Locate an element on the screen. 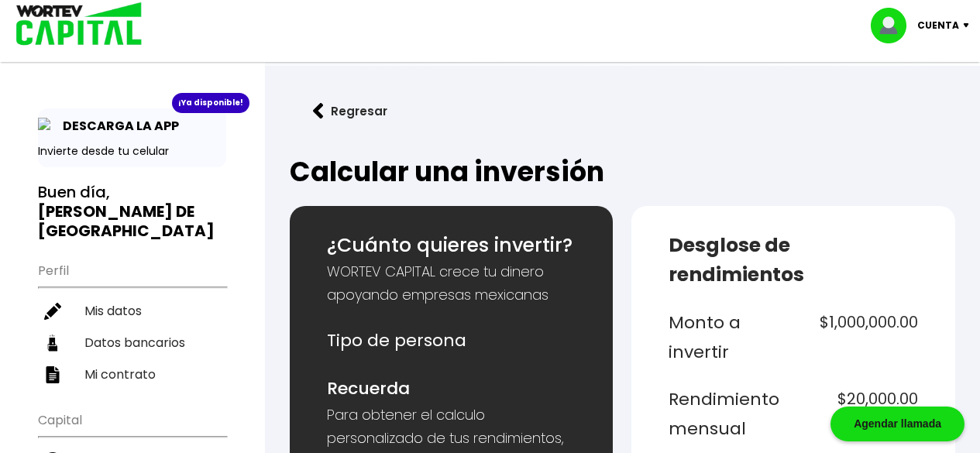 The image size is (980, 453). li: Mi contrato is located at coordinates (132, 374).